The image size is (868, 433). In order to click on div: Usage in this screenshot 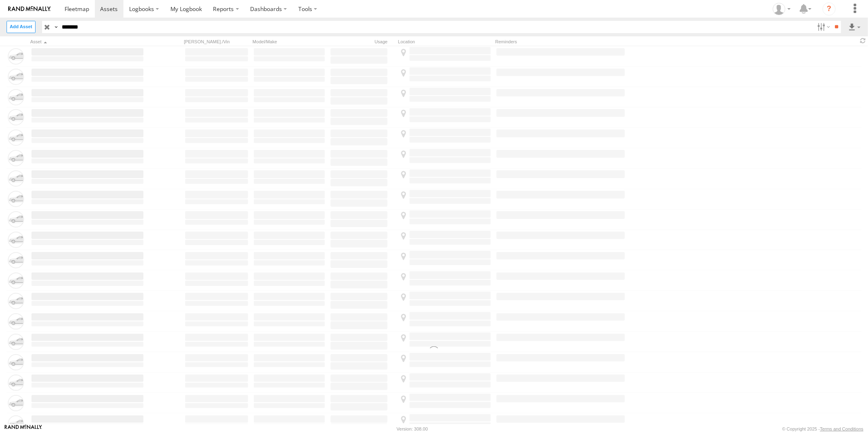, I will do `click(362, 42)`.